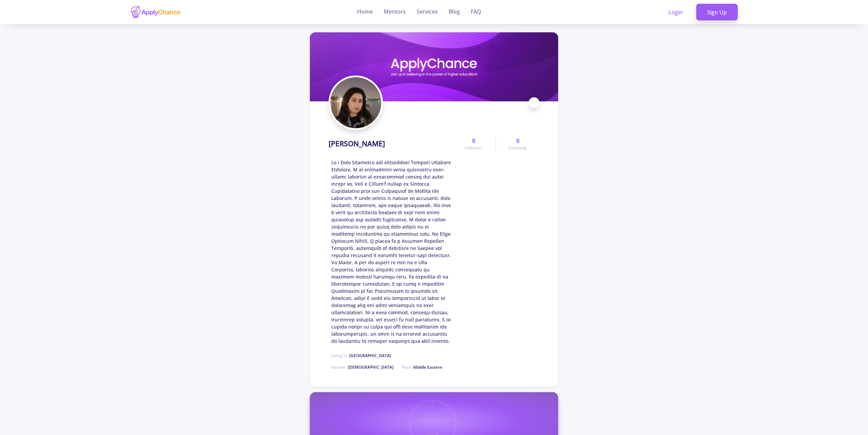  Describe the element at coordinates (518, 148) in the screenshot. I see `span: Following` at that location.